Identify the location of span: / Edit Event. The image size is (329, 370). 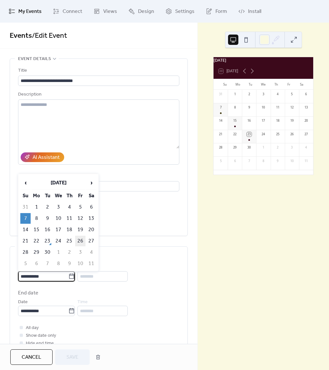
(49, 36).